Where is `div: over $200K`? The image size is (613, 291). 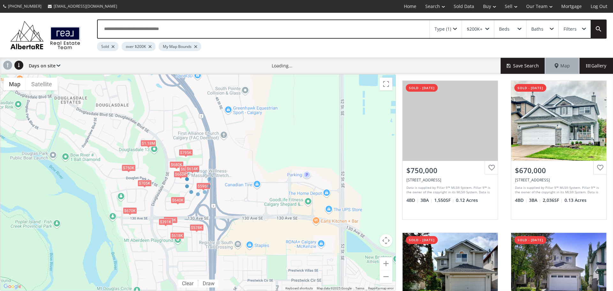
div: over $200K is located at coordinates (139, 46).